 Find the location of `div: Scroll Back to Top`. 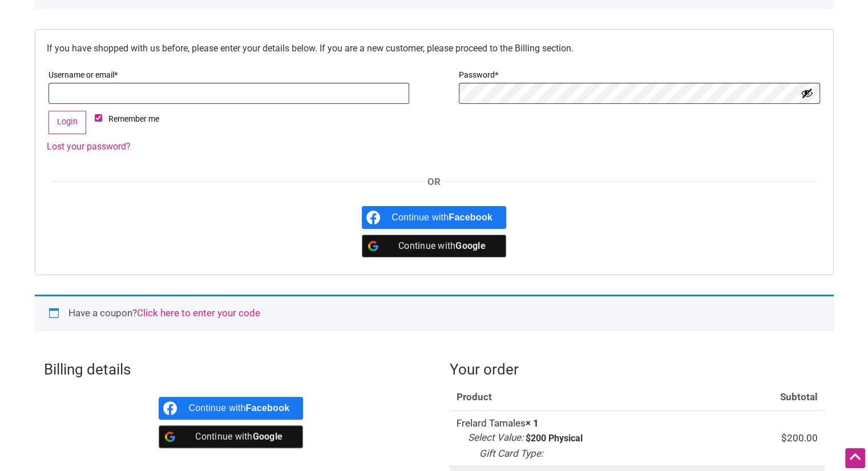

div: Scroll Back to Top is located at coordinates (855, 458).